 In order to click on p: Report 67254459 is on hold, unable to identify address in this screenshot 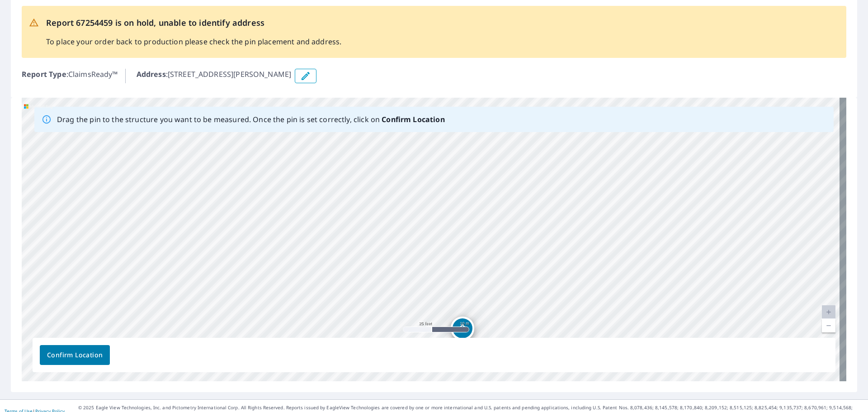, I will do `click(194, 22)`.